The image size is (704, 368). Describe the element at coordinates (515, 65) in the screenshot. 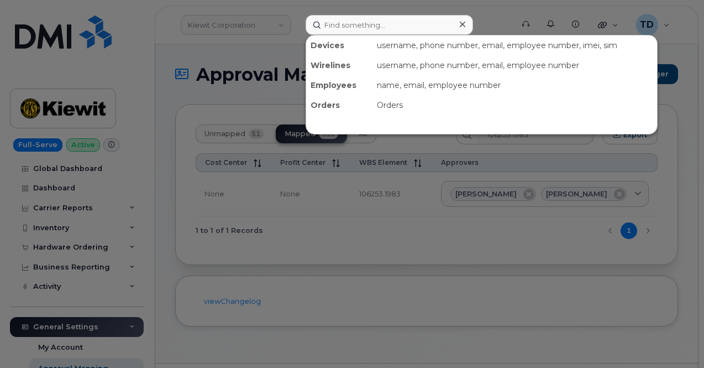

I see `div: username, phone number, email, employee number` at that location.